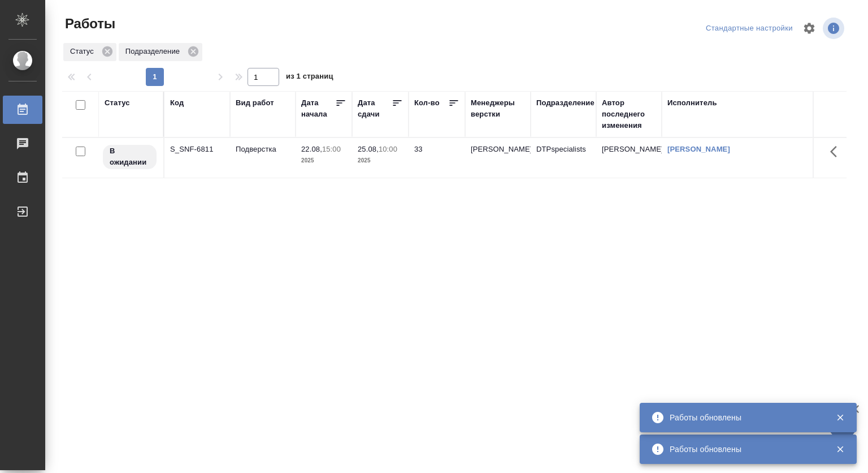 This screenshot has width=868, height=473. What do you see at coordinates (319, 109) in the screenshot?
I see `div: Дата начала` at bounding box center [319, 109].